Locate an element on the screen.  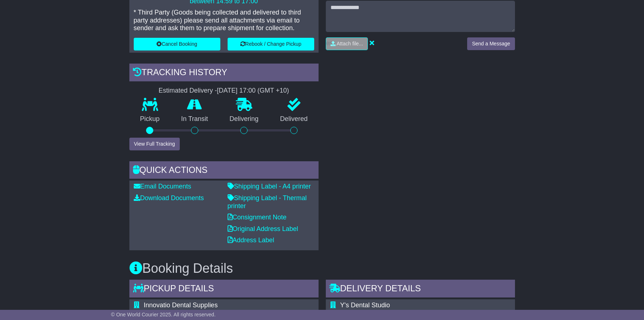
a: Address Label is located at coordinates (251, 240).